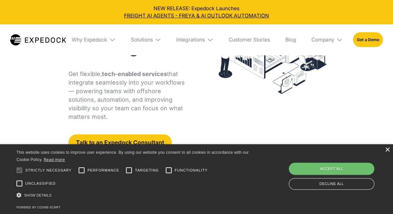 This screenshot has width=393, height=214. I want to click on span: Functionality, so click(191, 170).